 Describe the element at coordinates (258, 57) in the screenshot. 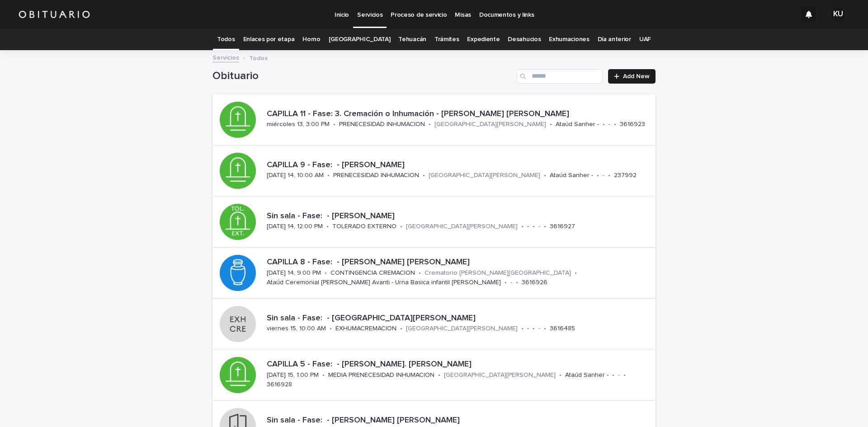

I see `p: Todos` at that location.